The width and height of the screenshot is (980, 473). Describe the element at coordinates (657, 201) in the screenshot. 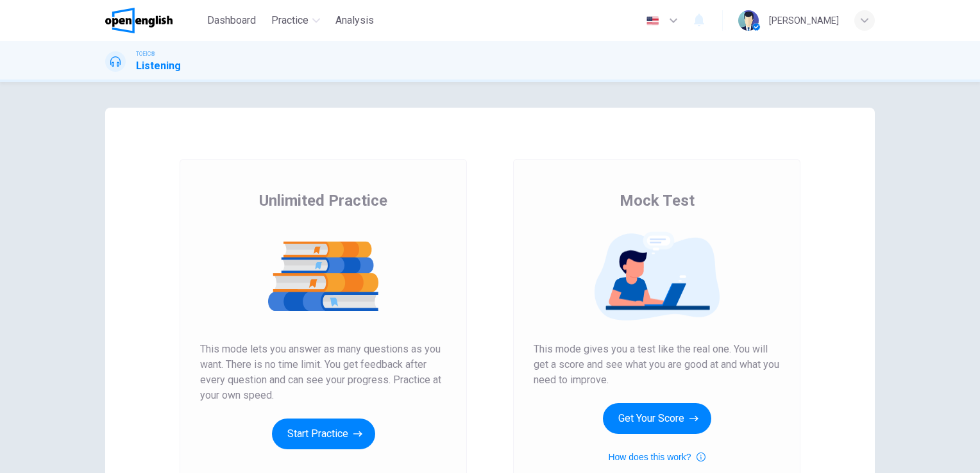

I see `span: Mock Test` at that location.